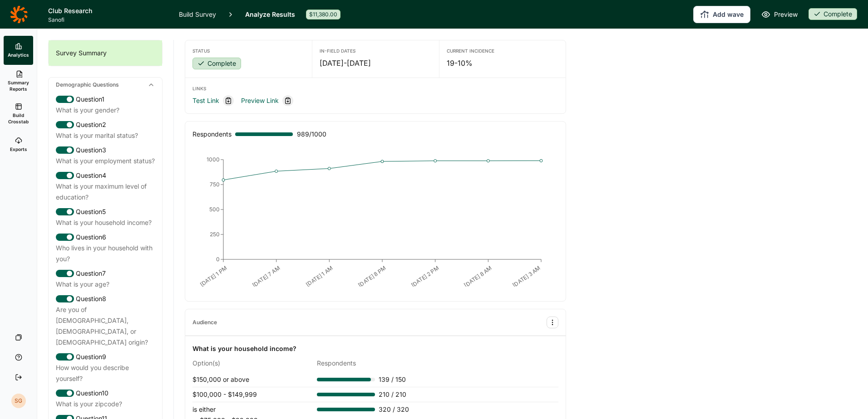 This screenshot has width=868, height=419. I want to click on div: Question 3, so click(105, 150).